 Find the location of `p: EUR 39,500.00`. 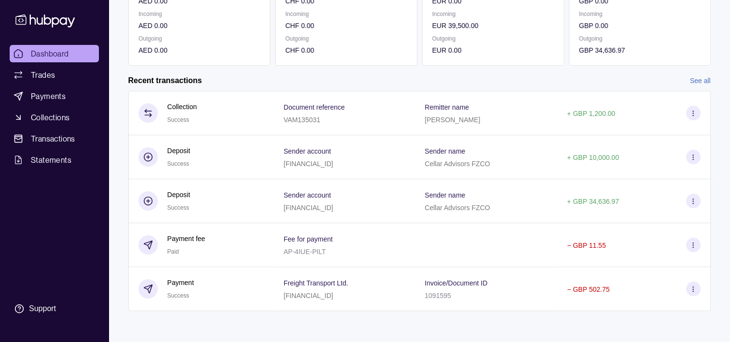

p: EUR 39,500.00 is located at coordinates (493, 26).